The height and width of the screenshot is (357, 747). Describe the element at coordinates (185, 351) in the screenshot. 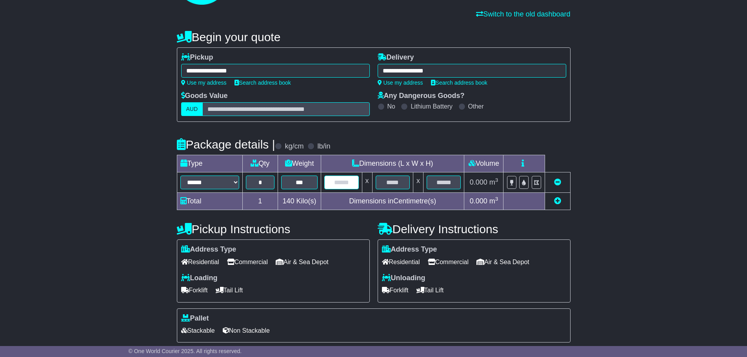

I see `span: © One World Courier 2025. All rights reserved.` at that location.